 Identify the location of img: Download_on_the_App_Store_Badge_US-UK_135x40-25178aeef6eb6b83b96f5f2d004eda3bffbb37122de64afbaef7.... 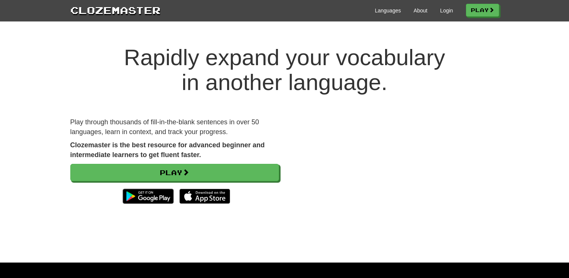
(205, 196).